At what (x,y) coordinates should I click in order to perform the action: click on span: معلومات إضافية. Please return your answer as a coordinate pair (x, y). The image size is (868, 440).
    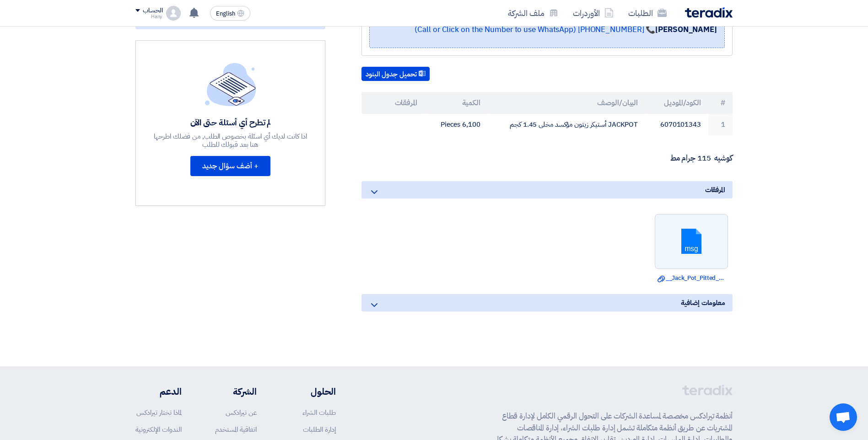
    Looking at the image, I should click on (702, 303).